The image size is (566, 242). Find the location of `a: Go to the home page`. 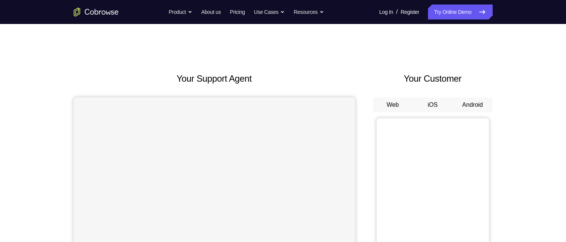

a: Go to the home page is located at coordinates (96, 12).